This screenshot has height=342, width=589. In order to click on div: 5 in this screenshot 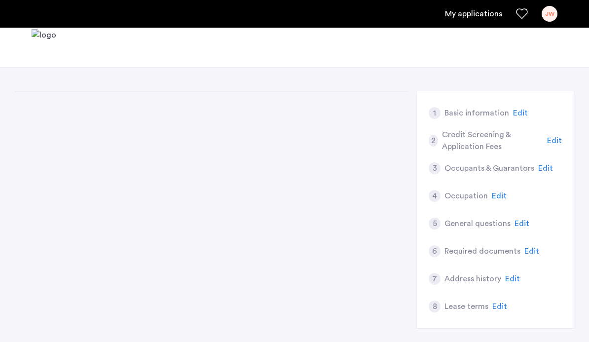, I will do `click(435, 224)`.